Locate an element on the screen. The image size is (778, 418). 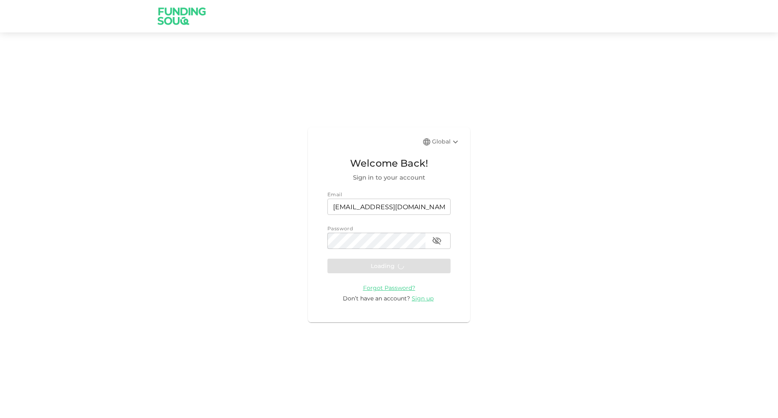
div: email is located at coordinates (389, 207).